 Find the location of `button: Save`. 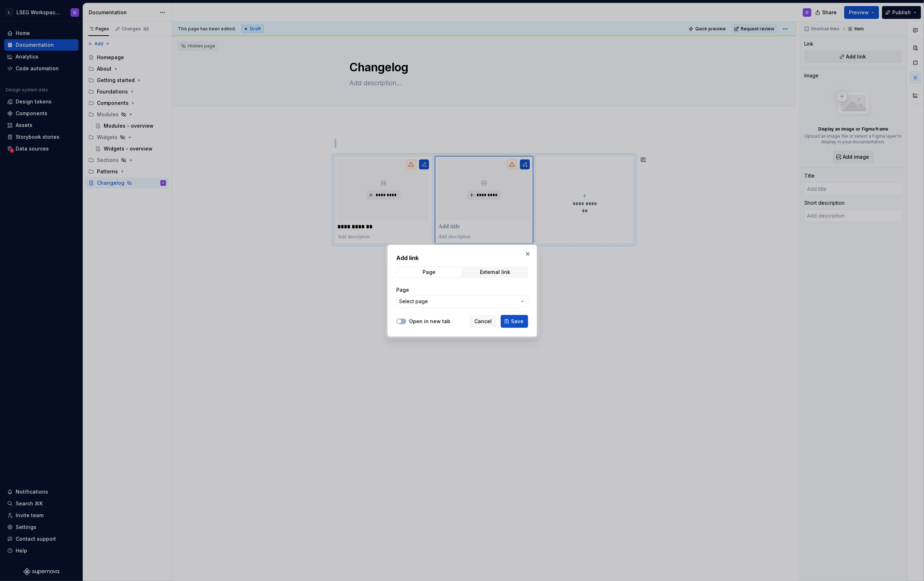

button: Save is located at coordinates (514, 321).